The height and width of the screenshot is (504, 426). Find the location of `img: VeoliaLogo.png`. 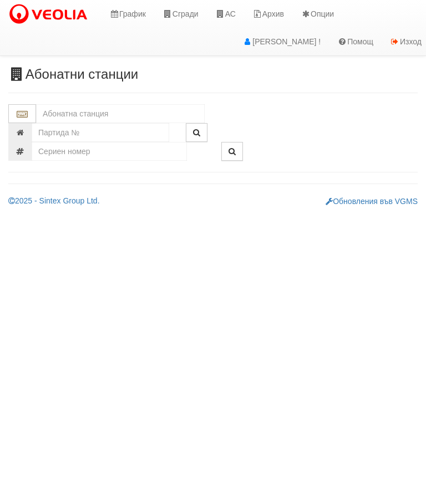

img: VeoliaLogo.png is located at coordinates (51, 14).